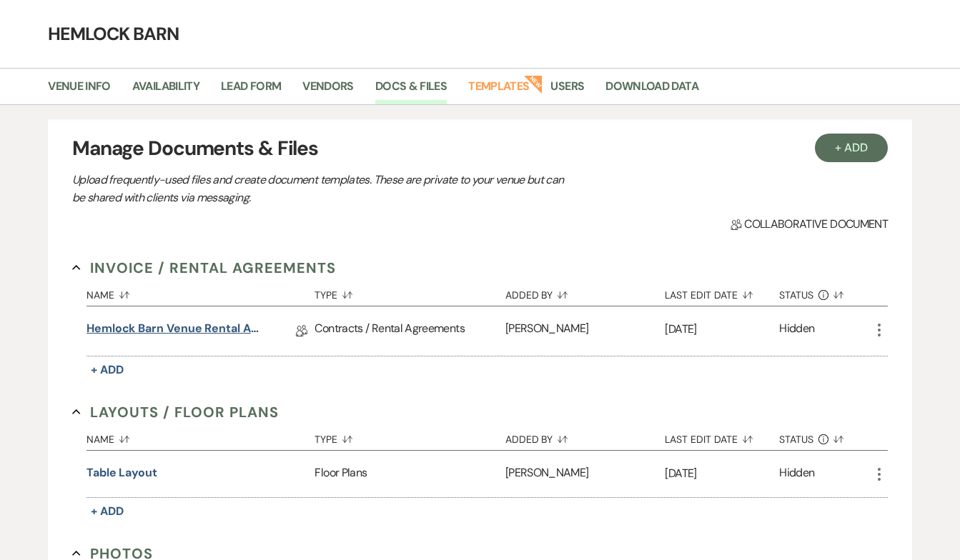 The image size is (960, 560). I want to click on a: Download Data, so click(652, 91).